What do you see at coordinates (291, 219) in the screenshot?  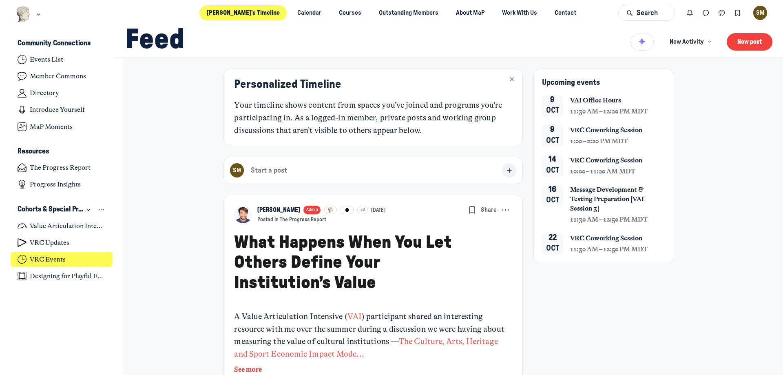 I see `button: Posted in The Progress Report` at bounding box center [291, 219].